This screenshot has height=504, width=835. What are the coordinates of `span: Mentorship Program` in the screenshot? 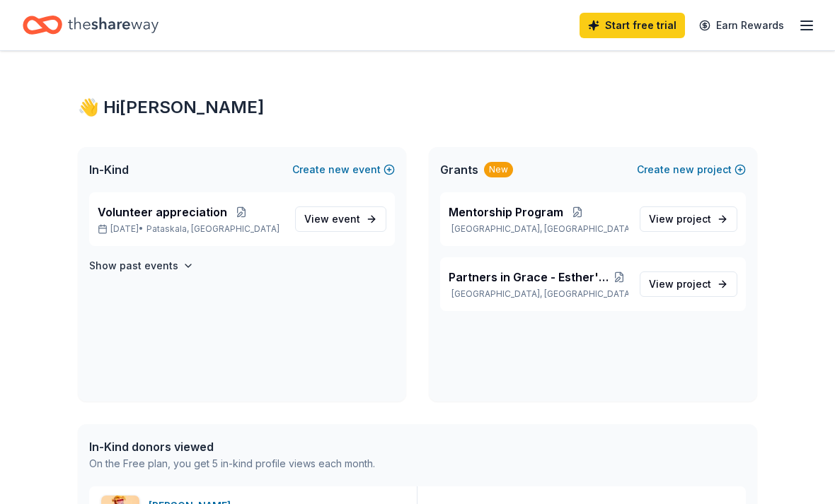 It's located at (506, 212).